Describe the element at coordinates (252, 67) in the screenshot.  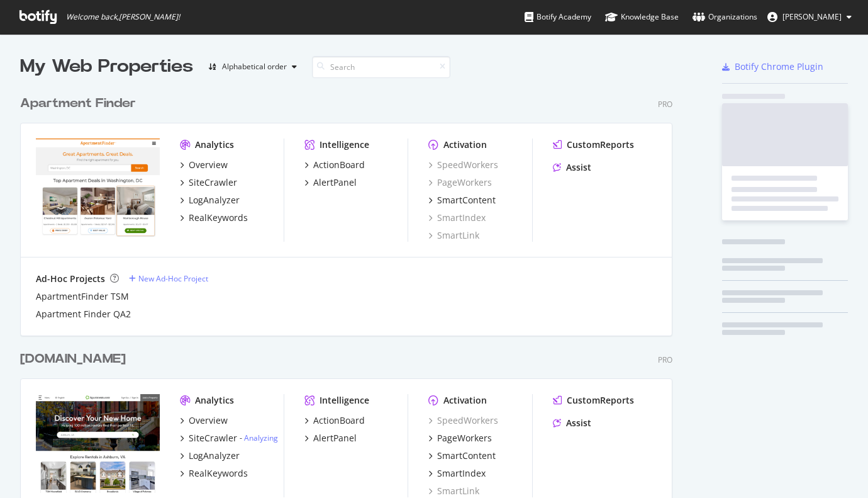
I see `button: Alphabetical order` at that location.